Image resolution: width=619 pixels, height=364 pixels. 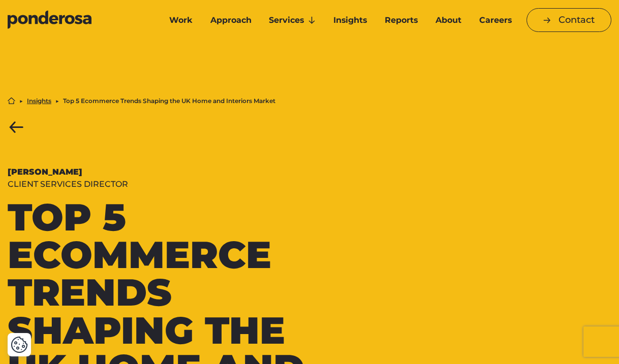 I want to click on a: Back to Insights, so click(x=16, y=127).